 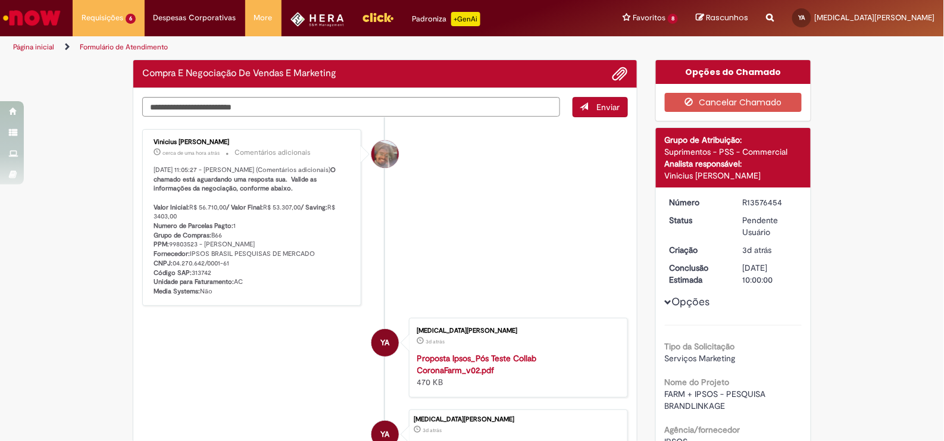 What do you see at coordinates (191, 153) in the screenshot?
I see `time: 01/10/2025 11:05:27` at bounding box center [191, 153].